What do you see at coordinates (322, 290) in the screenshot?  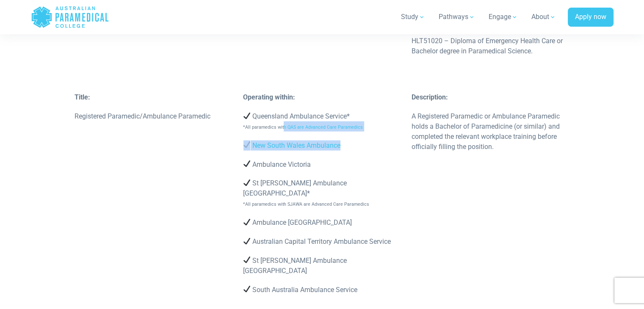 I see `p: South Australia Ambulance Service` at bounding box center [322, 290].